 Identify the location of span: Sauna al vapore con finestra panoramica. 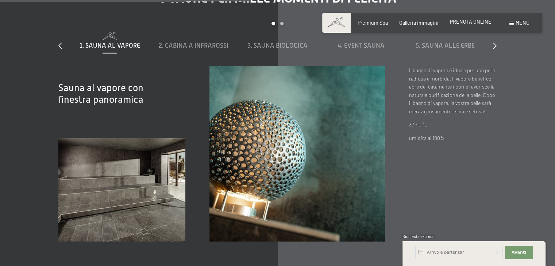
(101, 94).